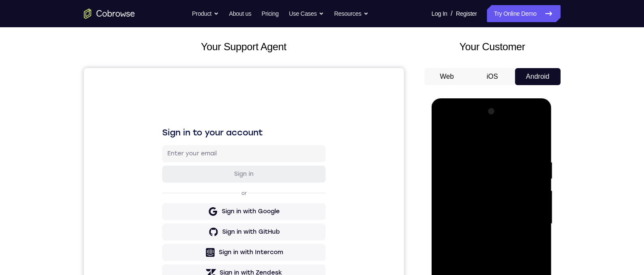 This screenshot has height=275, width=644. Describe the element at coordinates (160, 106) in the screenshot. I see `button: Sign in` at that location.